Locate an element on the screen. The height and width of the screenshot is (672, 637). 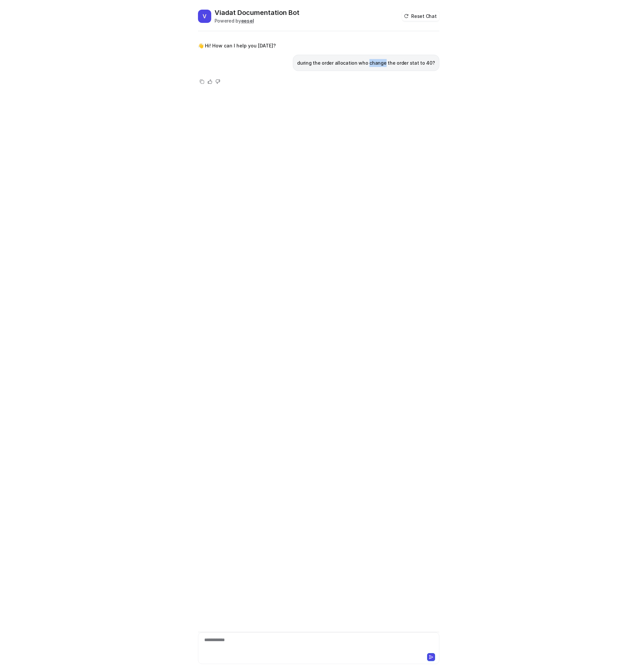
p: during the order allocation who change the order stat to 40? is located at coordinates (366, 63).